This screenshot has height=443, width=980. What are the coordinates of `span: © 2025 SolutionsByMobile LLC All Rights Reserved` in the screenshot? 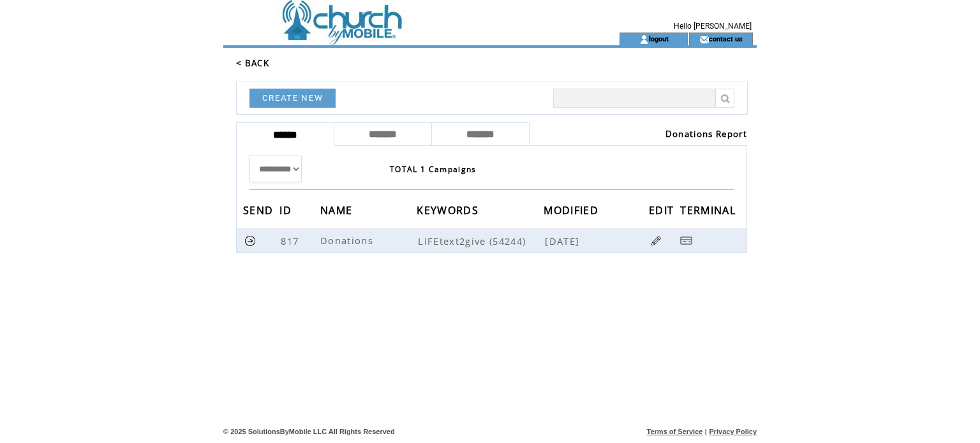 It's located at (309, 432).